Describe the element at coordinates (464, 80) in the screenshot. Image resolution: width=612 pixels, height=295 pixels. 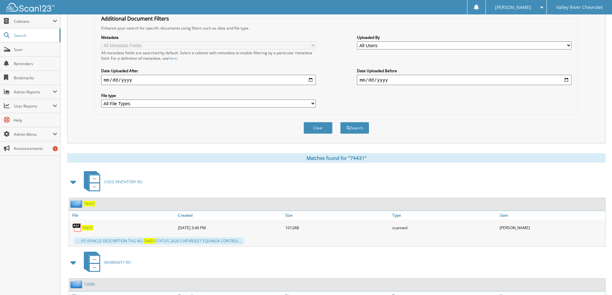
I see `input: end` at that location.